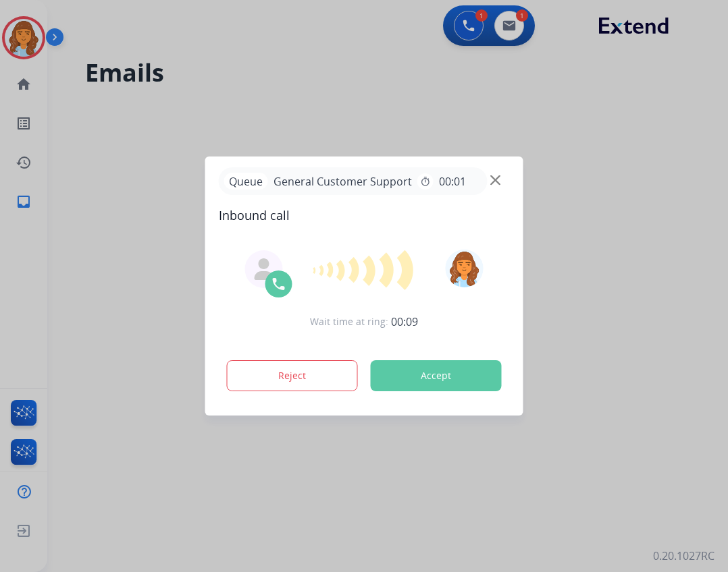 The width and height of the screenshot is (728, 572). What do you see at coordinates (264, 269) in the screenshot?
I see `img: agent-avatar` at bounding box center [264, 269].